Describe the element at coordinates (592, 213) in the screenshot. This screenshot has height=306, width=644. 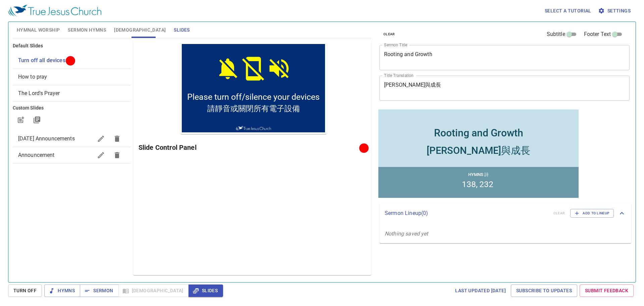
I see `button: Add to Lineup` at that location.